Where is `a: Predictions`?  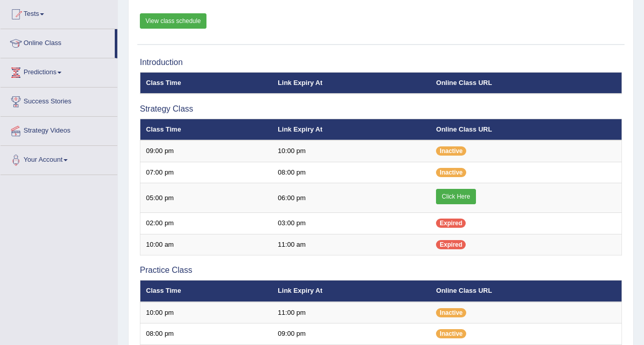
a: Predictions is located at coordinates (59, 71).